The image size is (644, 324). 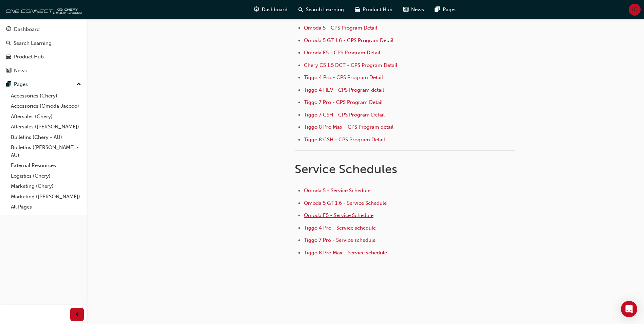 I want to click on a: search-iconSearch Learning, so click(x=321, y=9).